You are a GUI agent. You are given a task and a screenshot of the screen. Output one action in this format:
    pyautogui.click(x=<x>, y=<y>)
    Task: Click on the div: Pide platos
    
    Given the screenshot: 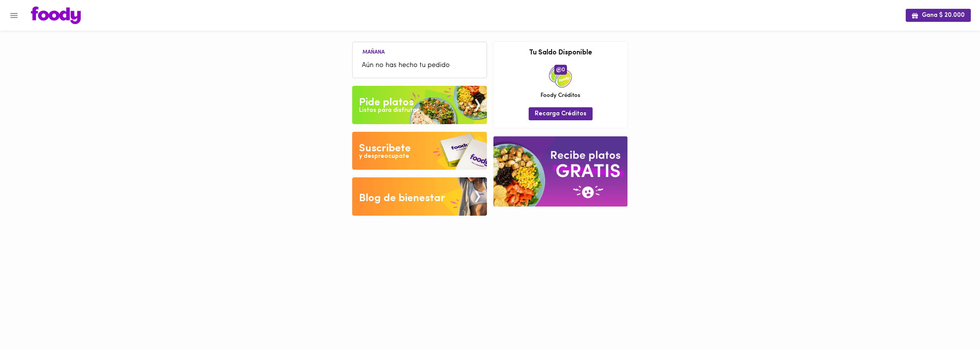 What is the action you would take?
    pyautogui.click(x=386, y=103)
    